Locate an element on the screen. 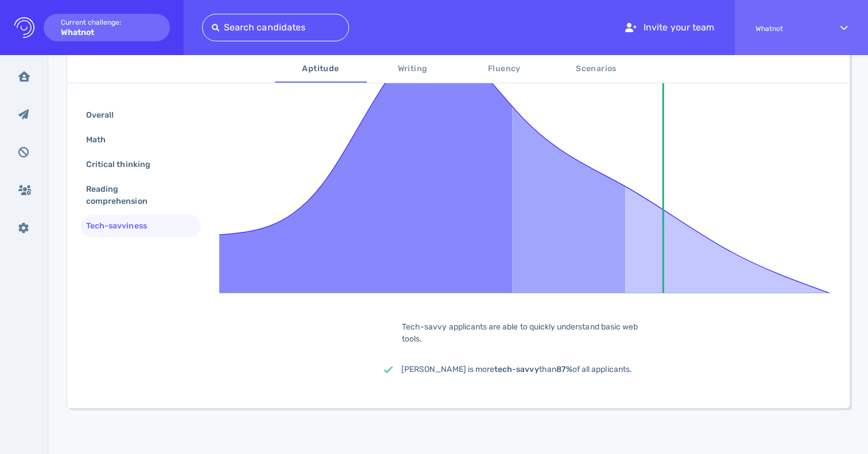  b: tech-savvy is located at coordinates (517, 369).